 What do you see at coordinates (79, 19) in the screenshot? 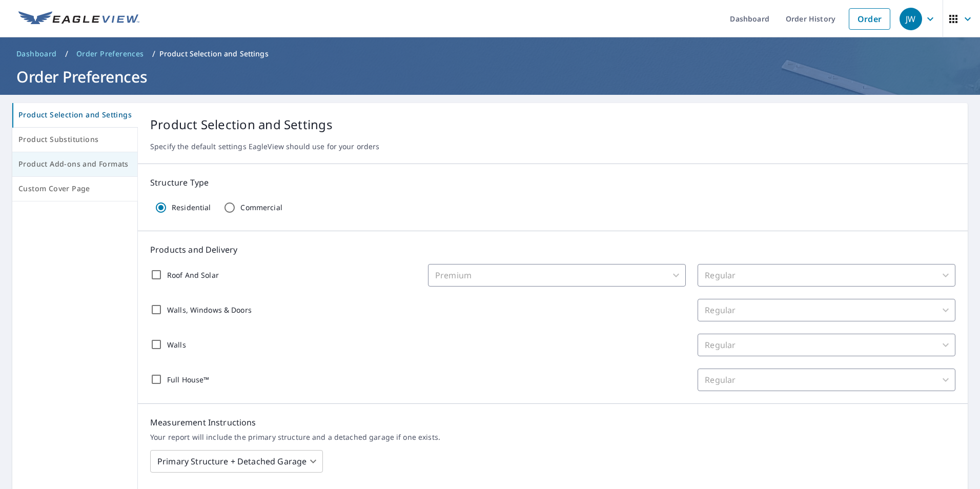
I see `img: EV Logo` at bounding box center [79, 19].